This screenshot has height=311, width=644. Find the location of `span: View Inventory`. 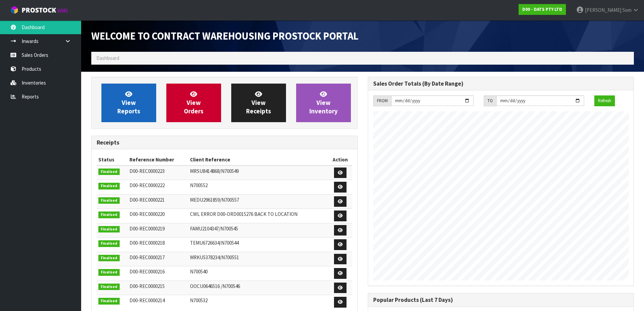

span: View Inventory is located at coordinates (324, 102).